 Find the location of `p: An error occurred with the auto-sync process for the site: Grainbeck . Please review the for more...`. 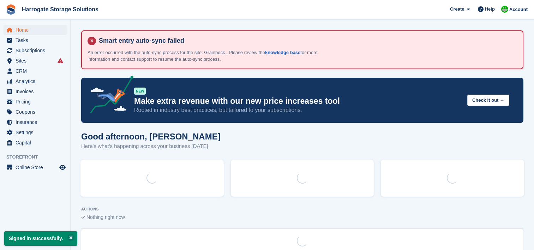

p: An error occurred with the auto-sync process for the site: Grainbeck . Please review the for more... is located at coordinates (211, 56).